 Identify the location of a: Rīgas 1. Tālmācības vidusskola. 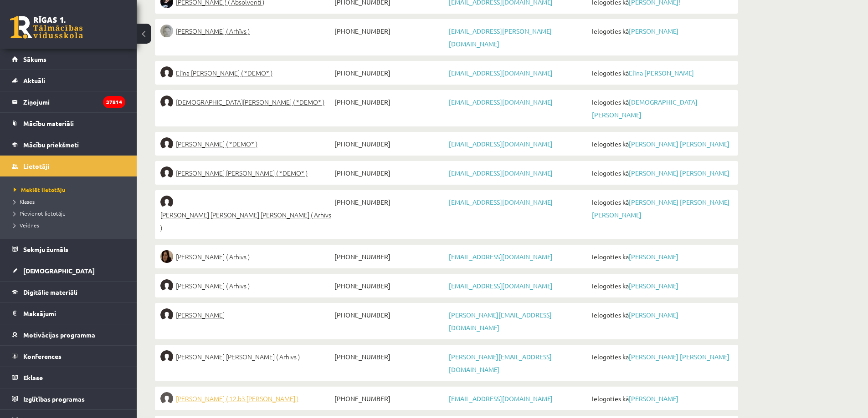
(47, 27).